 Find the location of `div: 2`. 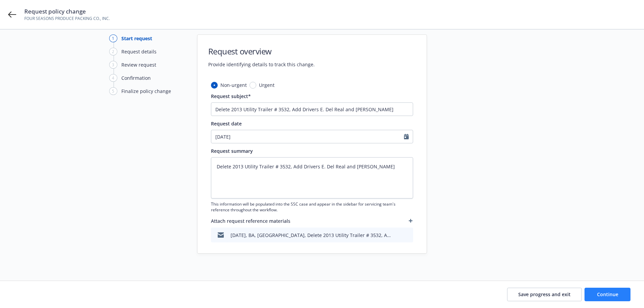

div: 2 is located at coordinates (113, 51).